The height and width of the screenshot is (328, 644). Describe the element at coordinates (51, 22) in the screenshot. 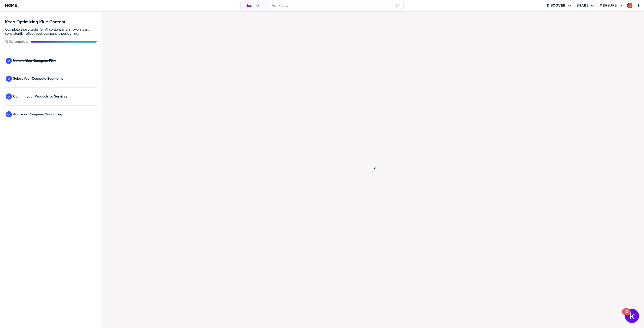

I see `h3: Keep Optimizing Klue Content!` at that location.